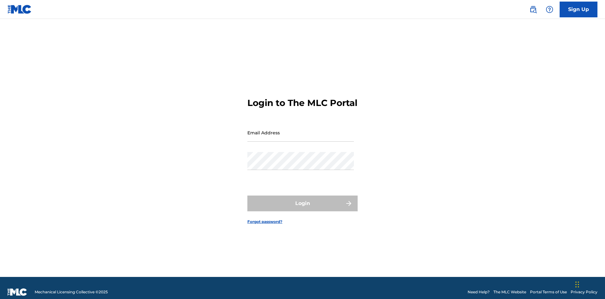 This screenshot has width=605, height=299. Describe the element at coordinates (550, 9) in the screenshot. I see `img: help` at that location.